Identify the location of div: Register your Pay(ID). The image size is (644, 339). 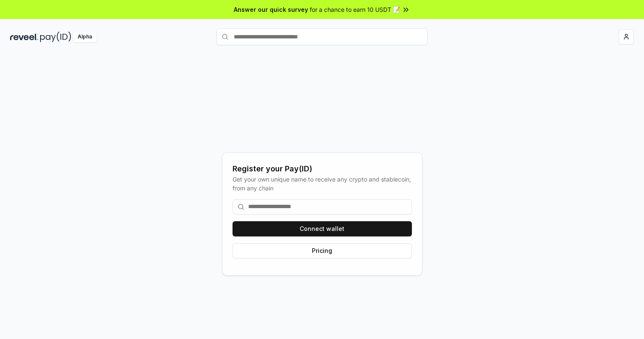
(322, 169).